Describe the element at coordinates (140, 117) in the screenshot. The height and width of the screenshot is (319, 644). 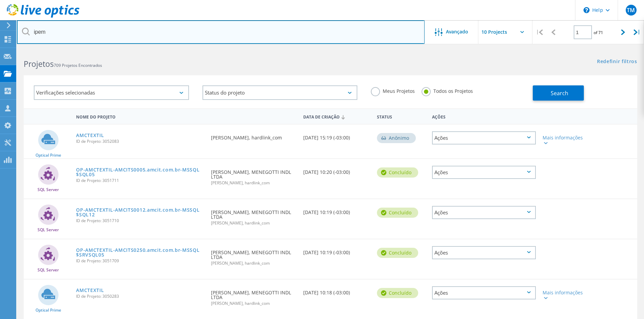
I see `div: Nome do Projeto` at that location.